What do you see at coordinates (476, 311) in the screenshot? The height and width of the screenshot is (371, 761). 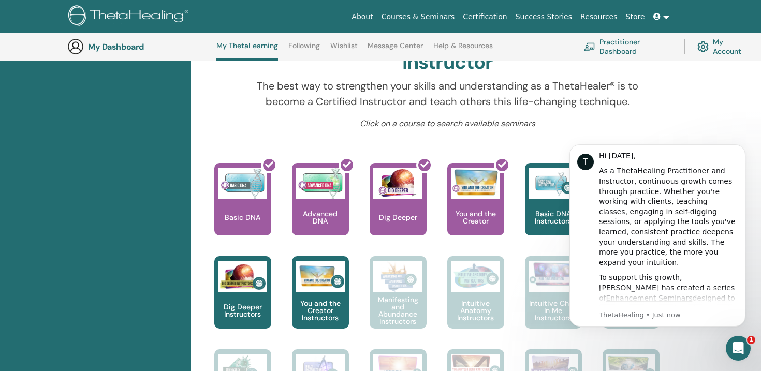 I see `p: Intuitive Anatomy Instructors` at bounding box center [476, 311].